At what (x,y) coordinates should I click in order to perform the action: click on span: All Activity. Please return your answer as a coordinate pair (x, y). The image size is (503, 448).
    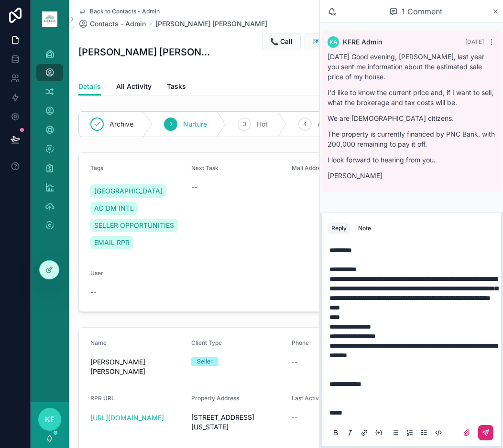
    Looking at the image, I should click on (134, 87).